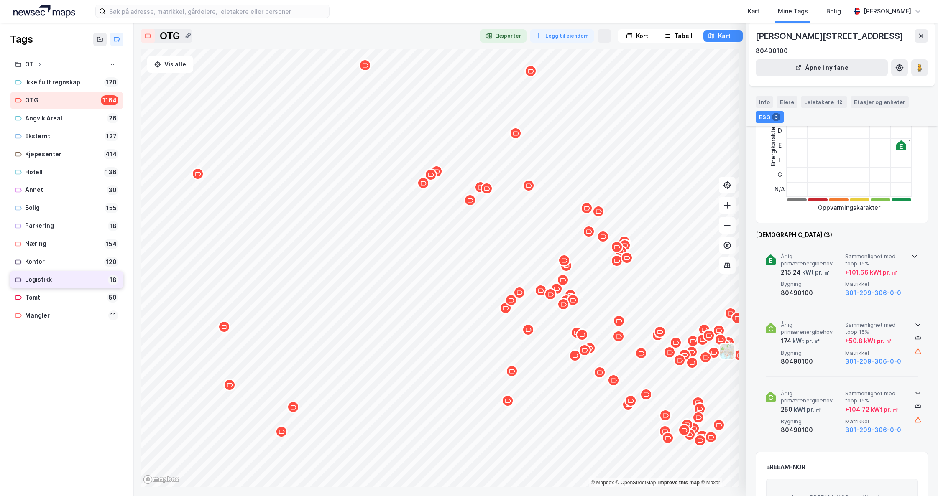 Image resolution: width=938 pixels, height=496 pixels. I want to click on a: Improve this map, so click(678, 483).